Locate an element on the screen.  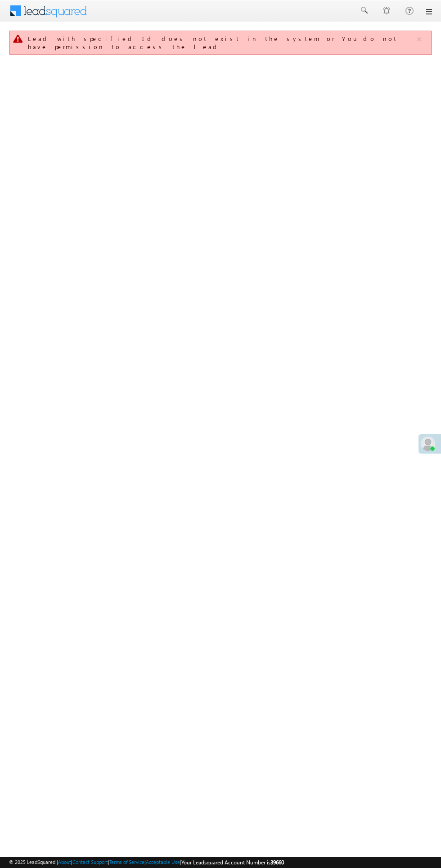
a: Acceptable Use is located at coordinates (163, 861).